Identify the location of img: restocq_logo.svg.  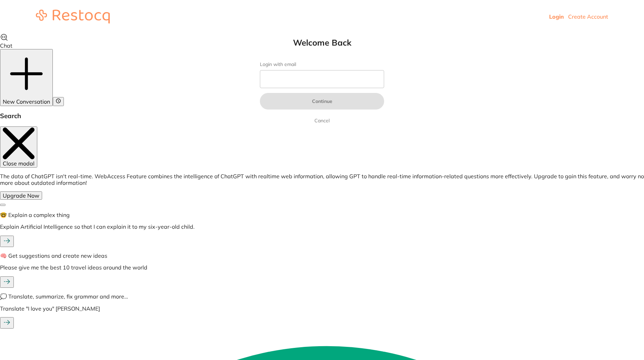
(73, 17).